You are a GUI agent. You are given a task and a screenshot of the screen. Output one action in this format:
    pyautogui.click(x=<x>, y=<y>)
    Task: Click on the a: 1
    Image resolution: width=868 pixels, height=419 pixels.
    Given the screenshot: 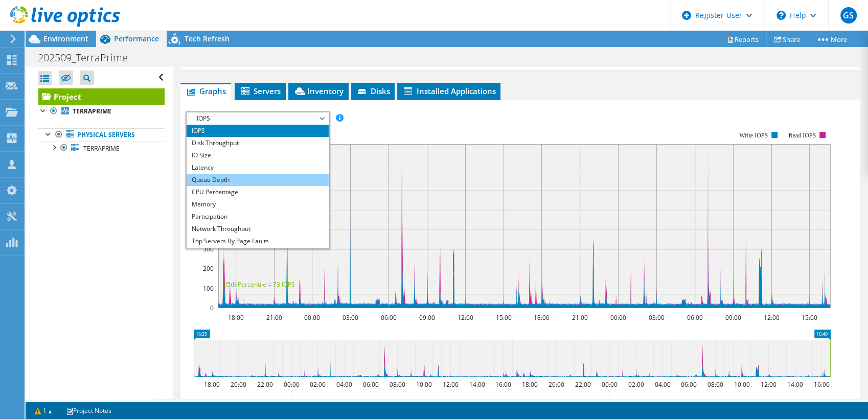 What is the action you would take?
    pyautogui.click(x=44, y=410)
    